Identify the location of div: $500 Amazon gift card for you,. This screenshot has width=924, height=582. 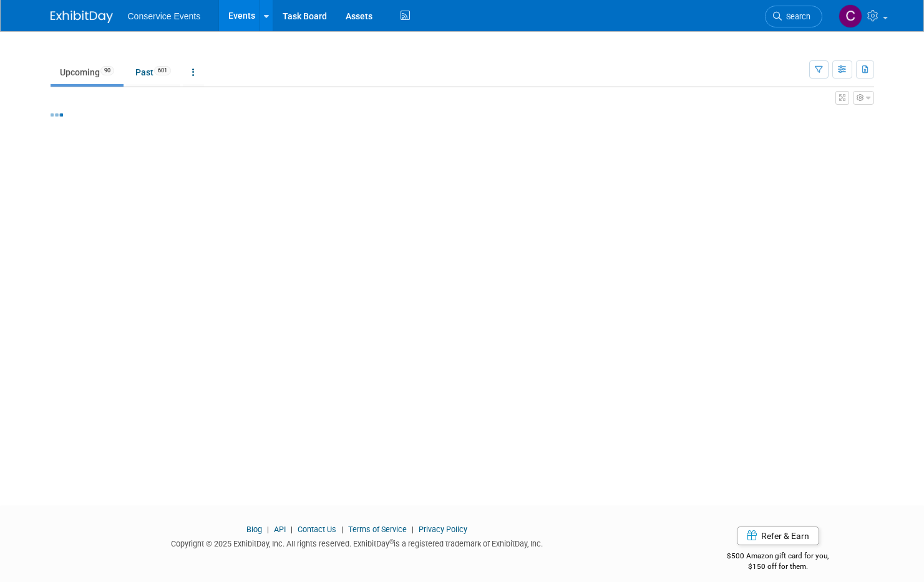
(778, 557).